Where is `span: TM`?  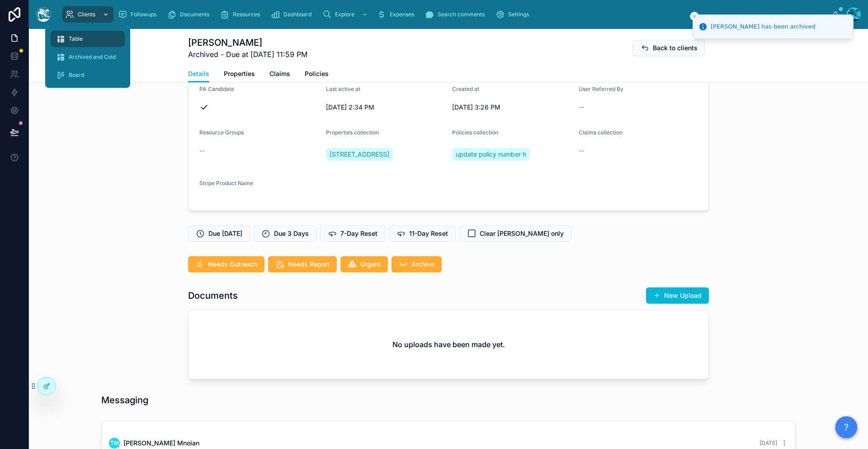
span: TM is located at coordinates (114, 443).